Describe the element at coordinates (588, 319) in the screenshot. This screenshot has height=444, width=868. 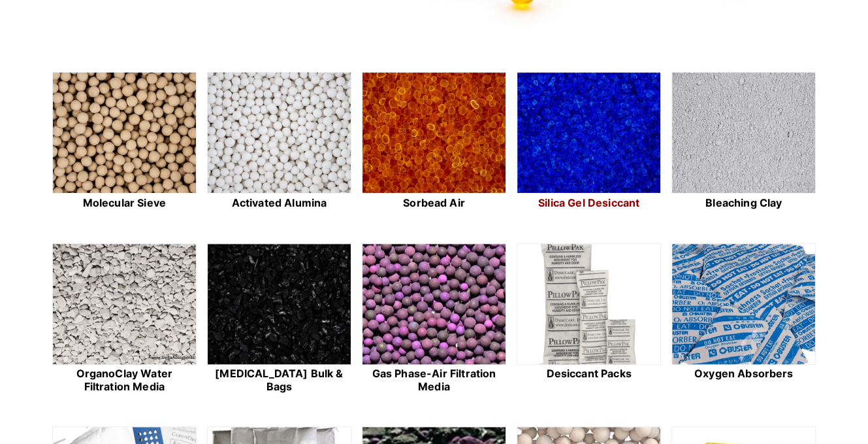
I see `a: Desiccant Packs` at that location.